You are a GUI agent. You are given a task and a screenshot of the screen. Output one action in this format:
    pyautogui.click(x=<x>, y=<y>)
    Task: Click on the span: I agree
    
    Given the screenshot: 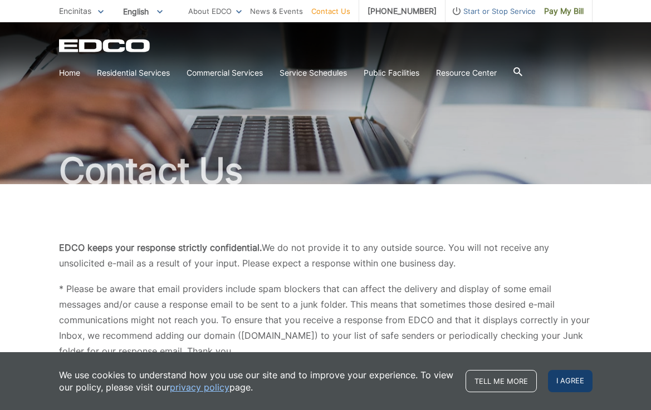 What is the action you would take?
    pyautogui.click(x=570, y=381)
    